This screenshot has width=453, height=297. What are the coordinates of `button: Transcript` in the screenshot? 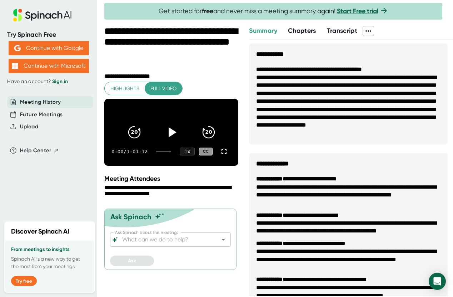 It's located at (342, 31).